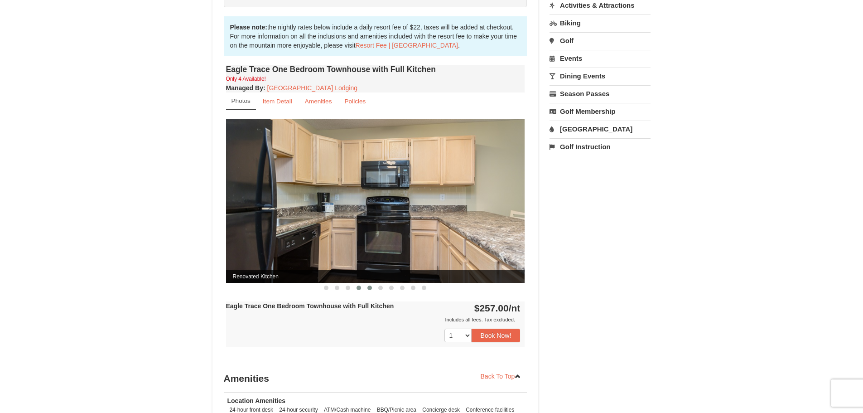  I want to click on small: Photos, so click(241, 101).